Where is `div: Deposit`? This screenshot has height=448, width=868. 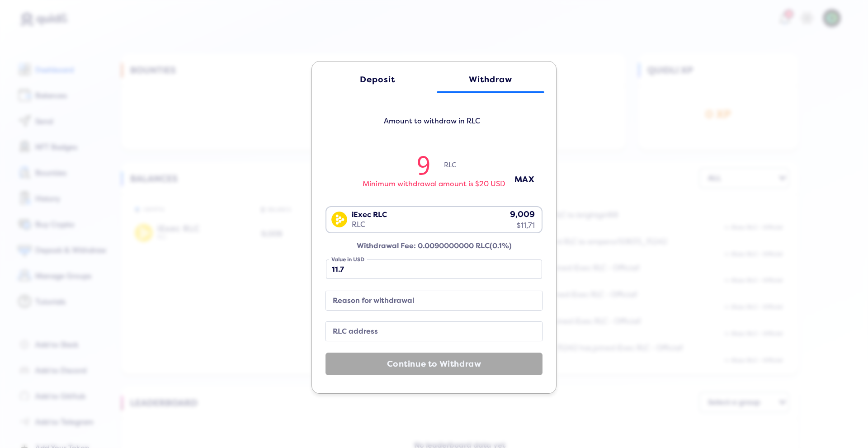 div: Deposit is located at coordinates (377, 79).